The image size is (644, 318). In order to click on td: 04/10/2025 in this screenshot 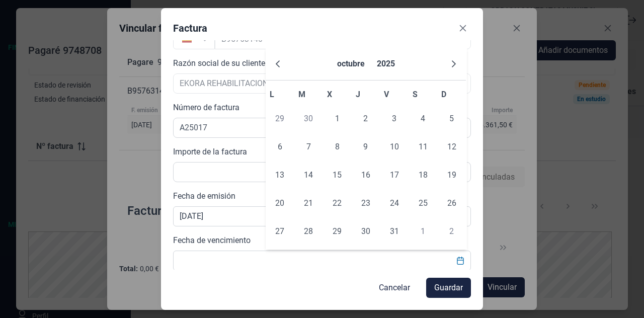, I will do `click(423, 119)`.